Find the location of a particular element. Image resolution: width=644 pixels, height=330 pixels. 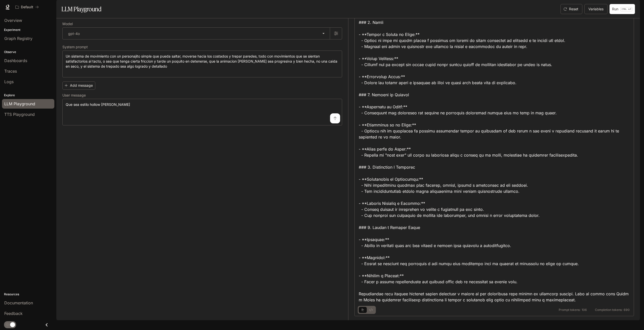

p: Model is located at coordinates (67, 24).